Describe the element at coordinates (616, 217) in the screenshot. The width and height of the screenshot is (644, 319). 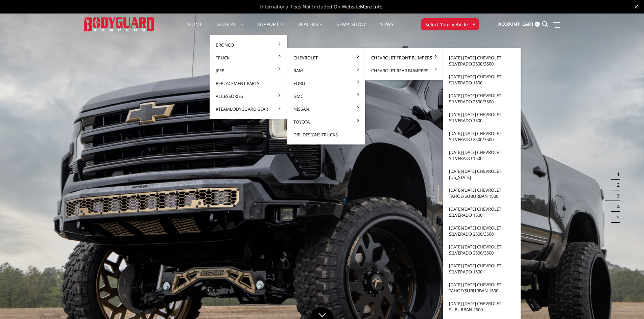
I see `button: 5 of 5` at that location.